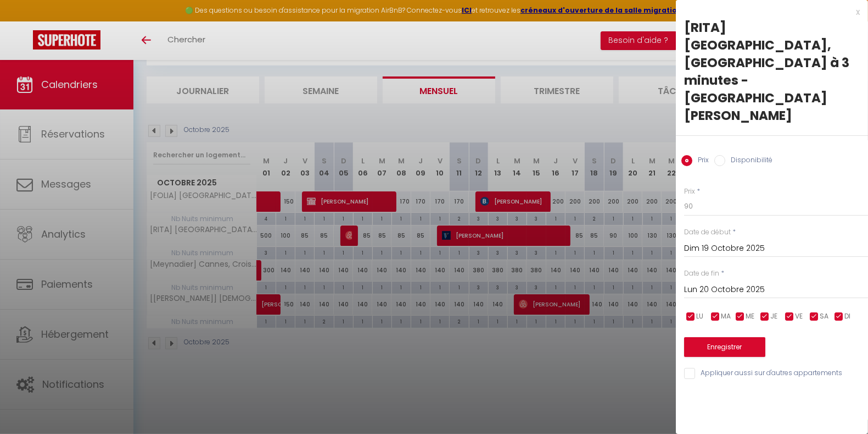  What do you see at coordinates (774, 316) in the screenshot?
I see `span: JE` at bounding box center [774, 316].